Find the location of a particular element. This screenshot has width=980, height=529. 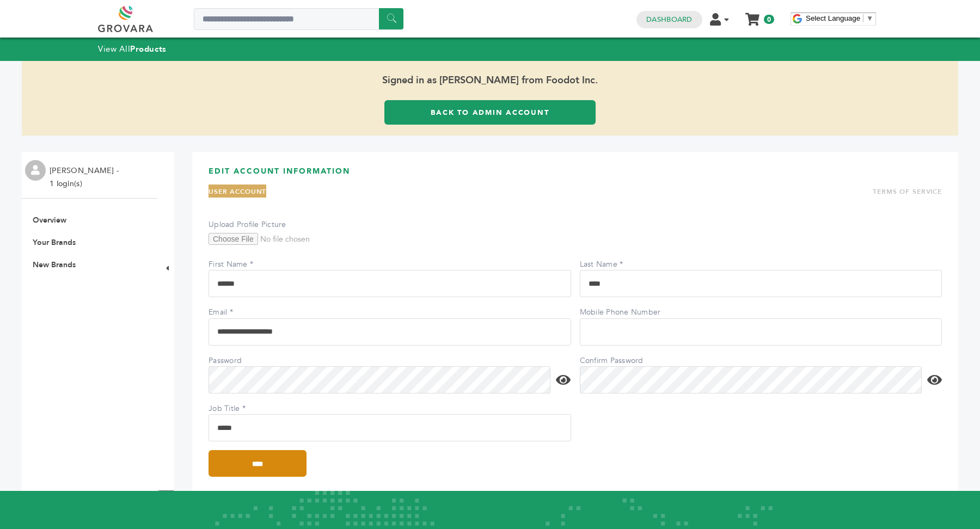

label: Upload Profile Picture is located at coordinates (247, 224).